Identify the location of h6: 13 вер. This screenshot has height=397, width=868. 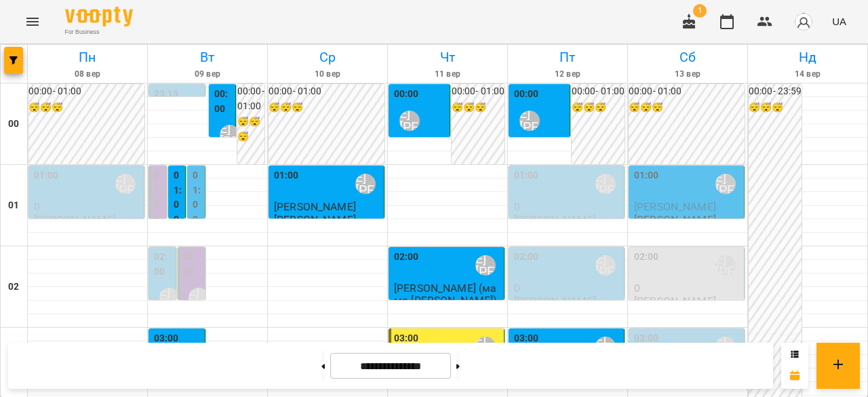
(687, 74).